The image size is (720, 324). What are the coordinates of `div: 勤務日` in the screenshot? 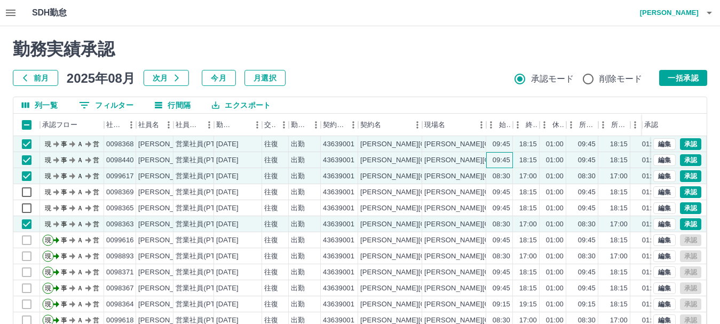 It's located at (238, 125).